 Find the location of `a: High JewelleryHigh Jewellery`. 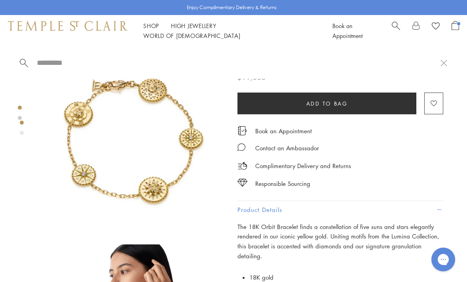

a: High JewelleryHigh Jewellery is located at coordinates (194, 26).